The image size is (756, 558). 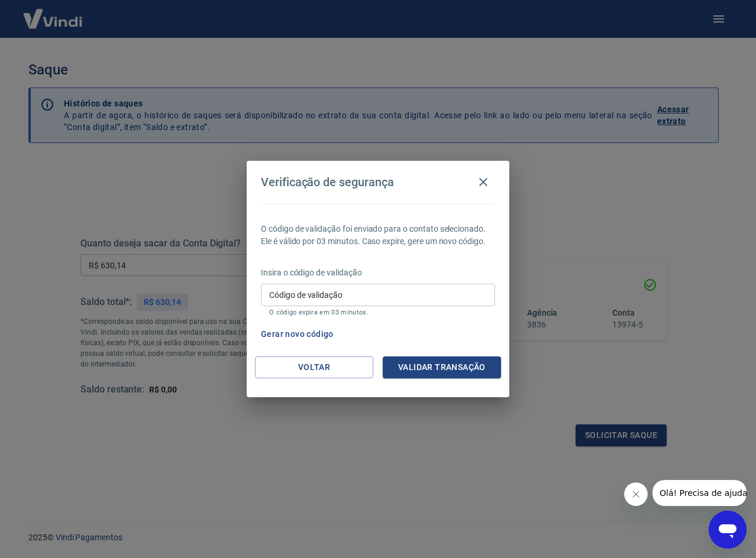 I want to click on p: O código de validação foi enviado para o contato selecionado. Ele é válido por 03 minutos. Caso e..., so click(x=378, y=235).